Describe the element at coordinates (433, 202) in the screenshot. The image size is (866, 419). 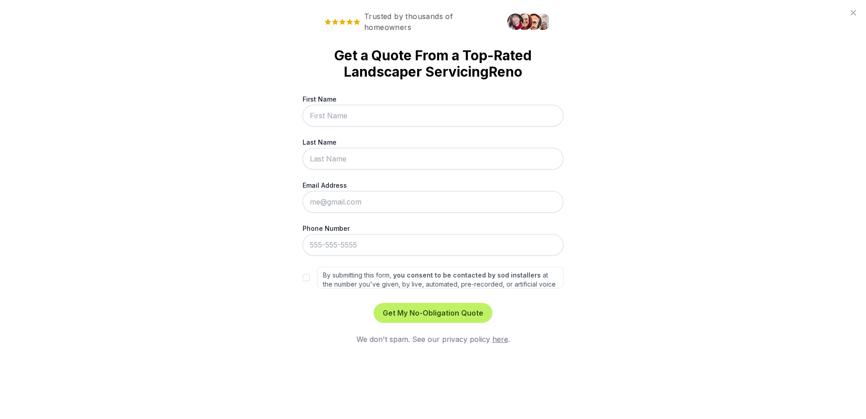
I see `input: me@gmail.com` at that location.